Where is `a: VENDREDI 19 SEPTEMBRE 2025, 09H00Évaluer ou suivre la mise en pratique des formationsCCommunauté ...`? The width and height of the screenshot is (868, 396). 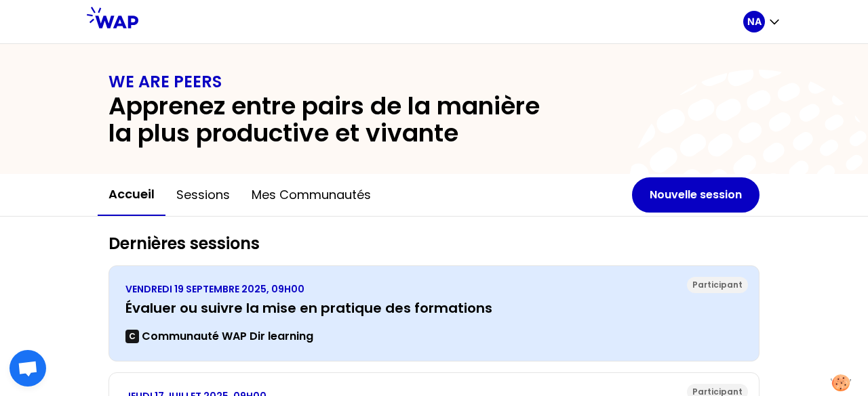
a: VENDREDI 19 SEPTEMBRE 2025, 09H00Évaluer ou suivre la mise en pratique des formationsCCommunauté ... is located at coordinates (434, 314).